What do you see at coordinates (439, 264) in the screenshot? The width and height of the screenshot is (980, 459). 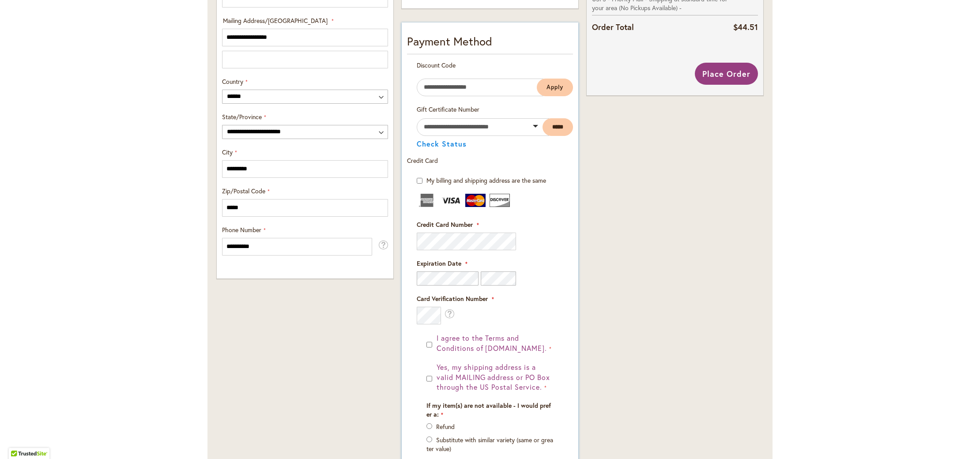 I see `span: Expiration Date` at bounding box center [439, 264].